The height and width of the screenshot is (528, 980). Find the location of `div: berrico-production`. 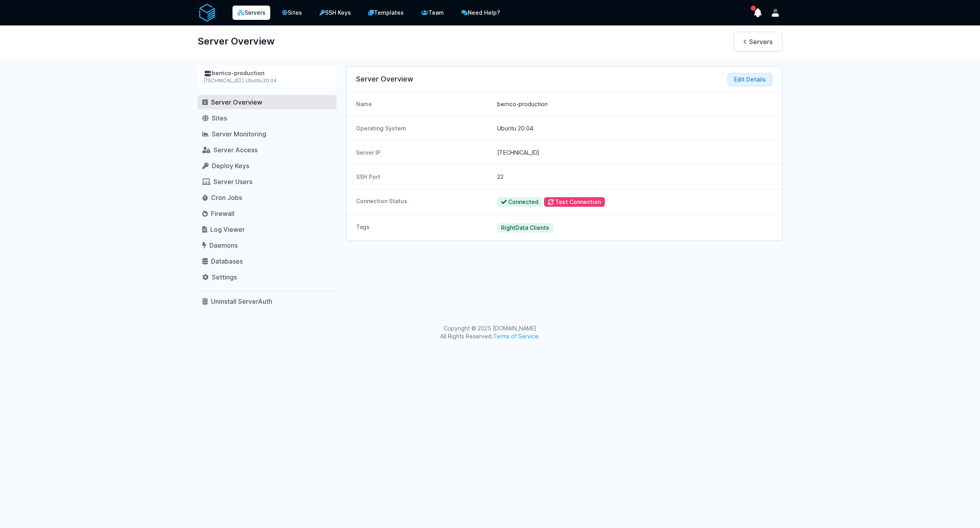

div: berrico-production is located at coordinates (267, 74).